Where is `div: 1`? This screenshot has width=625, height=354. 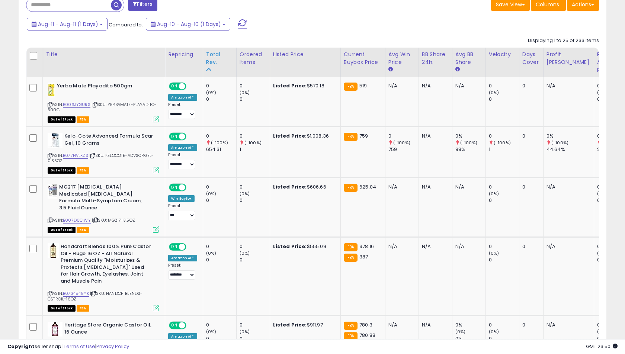
div: 1 is located at coordinates (504, 150).